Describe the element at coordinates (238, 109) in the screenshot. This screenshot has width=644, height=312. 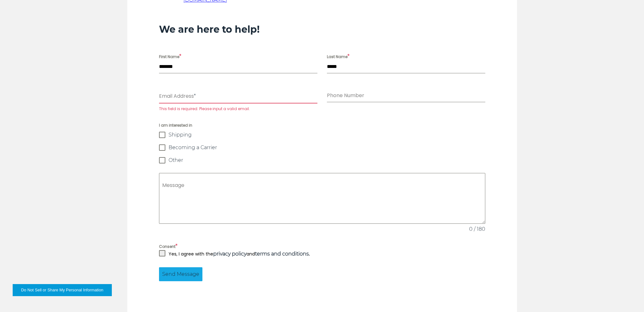
I see `span: This field is required. Please input a valid email.` at that location.